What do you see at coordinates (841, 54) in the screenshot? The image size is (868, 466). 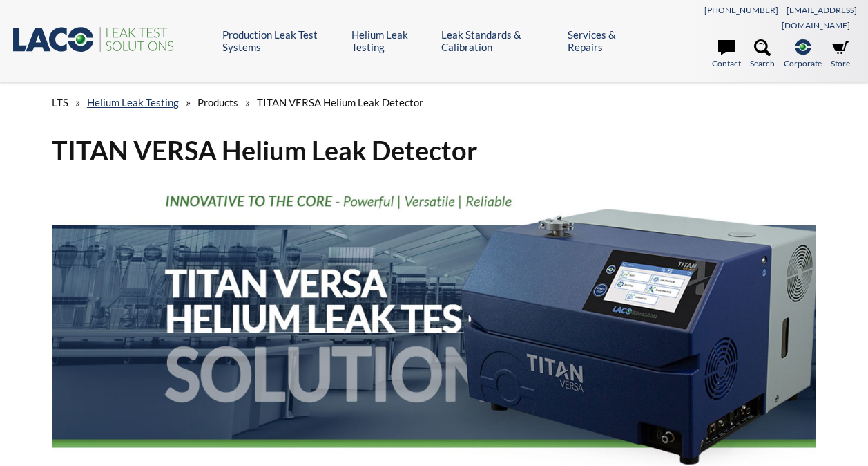 I see `a: Store` at bounding box center [841, 54].